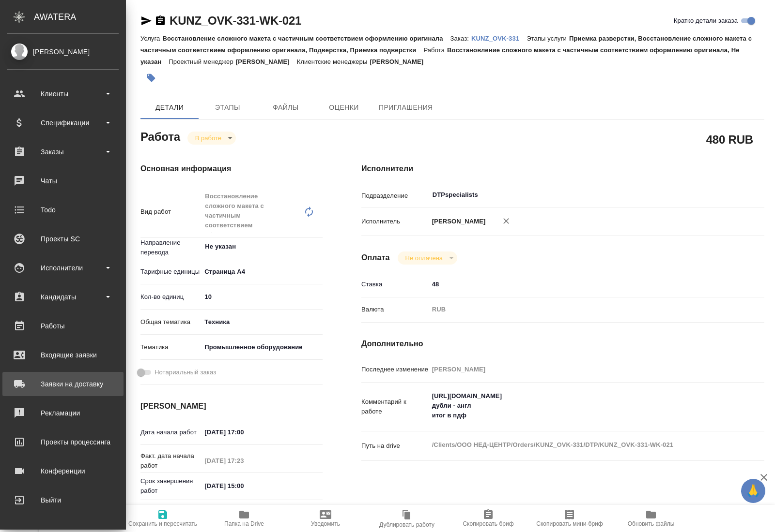  I want to click on p: KUNZ_OVK-331, so click(498, 38).